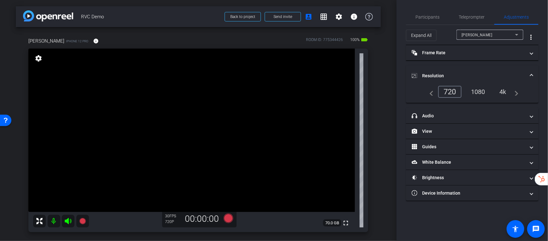 The width and height of the screenshot is (548, 241). What do you see at coordinates (478, 92) in the screenshot?
I see `div: 1080` at bounding box center [478, 92].